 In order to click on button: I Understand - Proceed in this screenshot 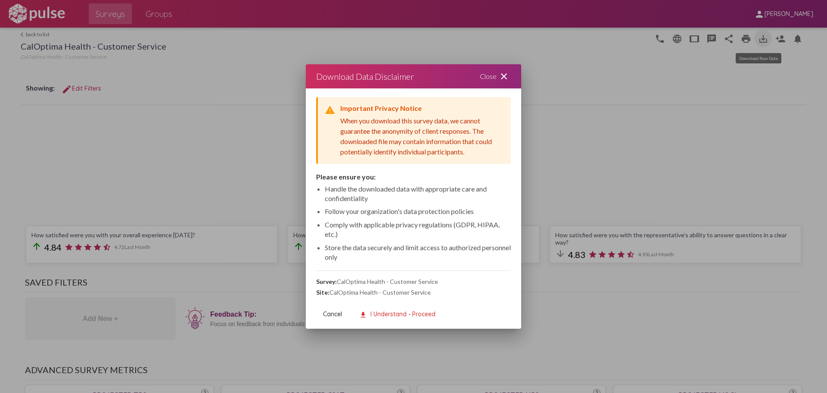, I will do `click(397, 314)`.